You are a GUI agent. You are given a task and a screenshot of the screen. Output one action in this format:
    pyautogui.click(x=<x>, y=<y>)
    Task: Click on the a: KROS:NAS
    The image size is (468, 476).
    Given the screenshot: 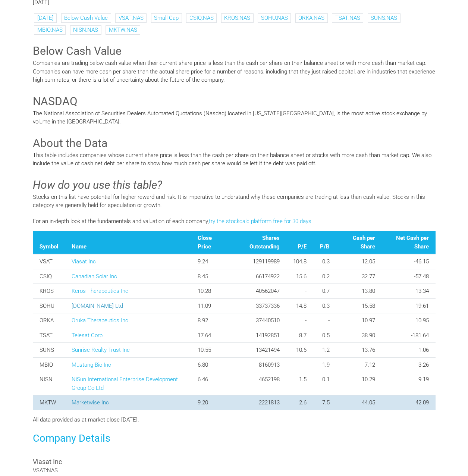 What is the action you would take?
    pyautogui.click(x=238, y=18)
    